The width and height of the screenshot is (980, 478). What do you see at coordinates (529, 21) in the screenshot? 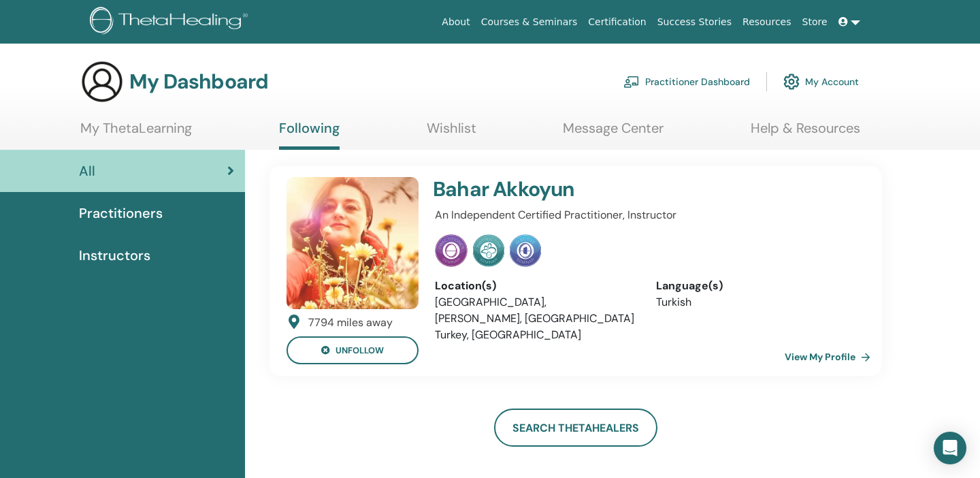
I see `a: Courses & Seminars` at bounding box center [529, 21].